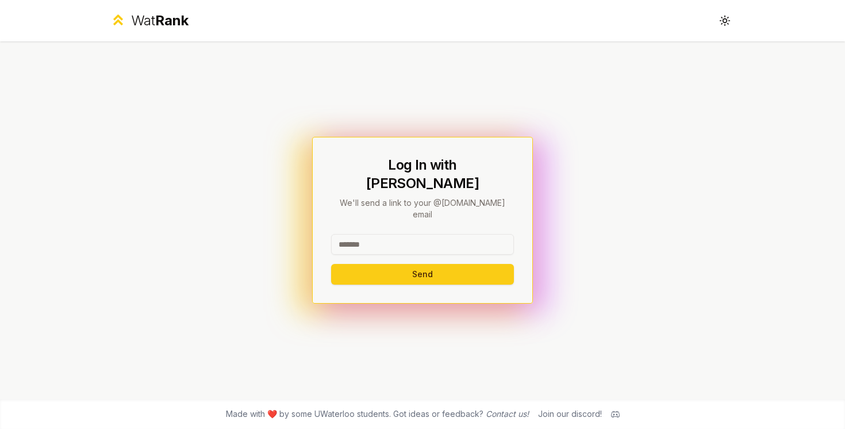 This screenshot has height=429, width=845. Describe the element at coordinates (172, 20) in the screenshot. I see `span: Rank` at that location.